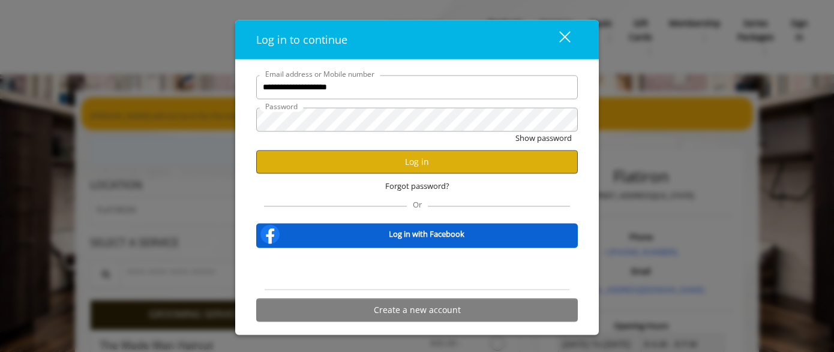  I want to click on button: close dialog, so click(557, 39).